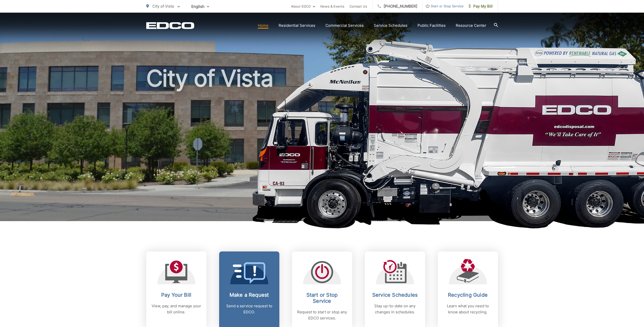 The width and height of the screenshot is (644, 327). What do you see at coordinates (471, 26) in the screenshot?
I see `a: Resource Center` at bounding box center [471, 26].